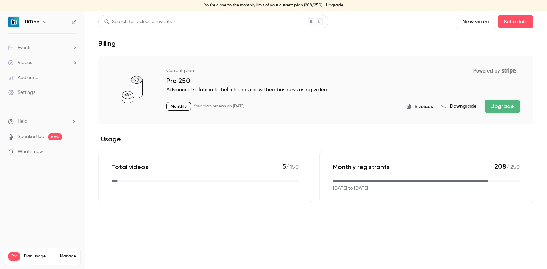 This screenshot has width=547, height=269. What do you see at coordinates (515, 22) in the screenshot?
I see `button: Schedule` at bounding box center [515, 22].